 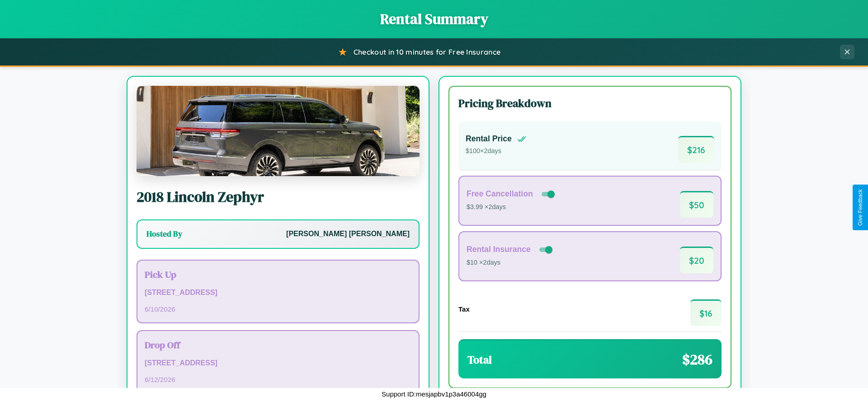 I want to click on h4: Tax, so click(x=464, y=309).